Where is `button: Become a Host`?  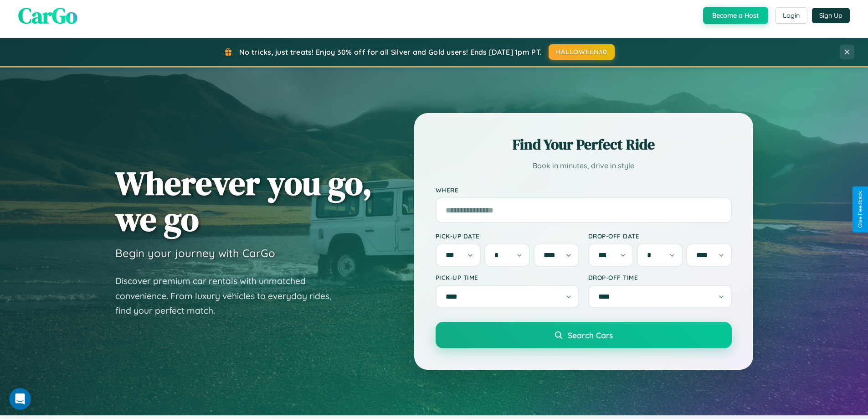 button: Become a Host is located at coordinates (735, 16).